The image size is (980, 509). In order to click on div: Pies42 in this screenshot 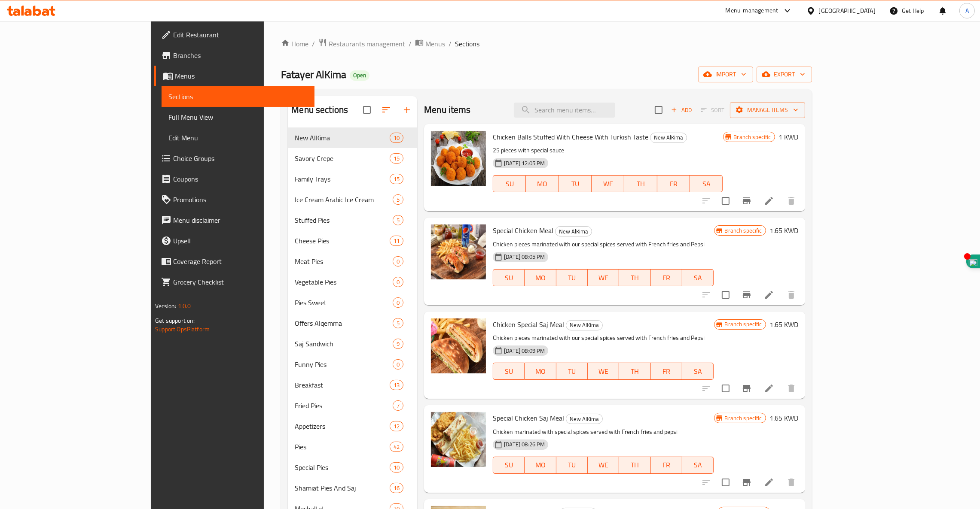, I will do `click(353, 446)`.